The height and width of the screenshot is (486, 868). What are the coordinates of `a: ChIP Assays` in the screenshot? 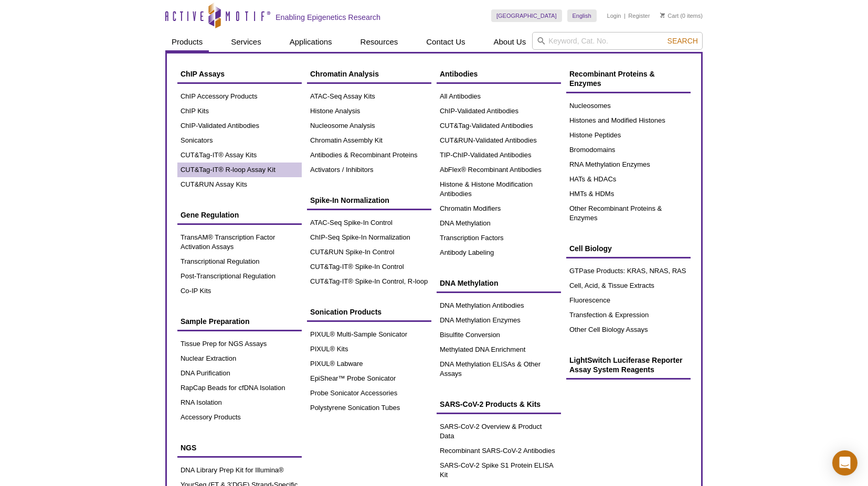 It's located at (240, 74).